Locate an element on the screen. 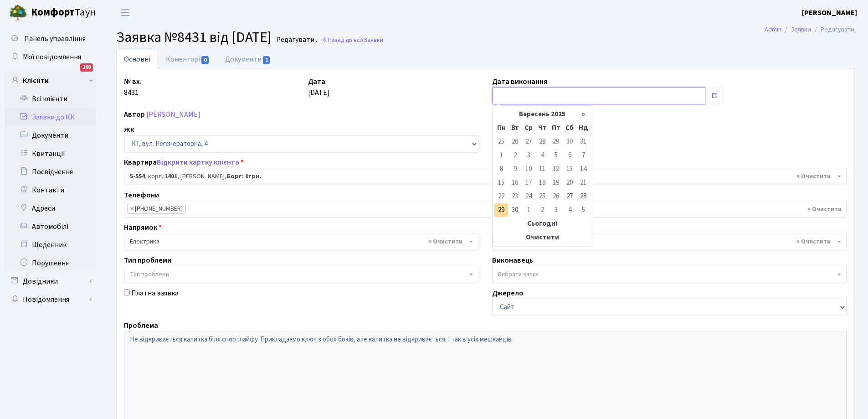 The width and height of the screenshot is (868, 419). a: Заявки до КК is located at coordinates (50, 117).